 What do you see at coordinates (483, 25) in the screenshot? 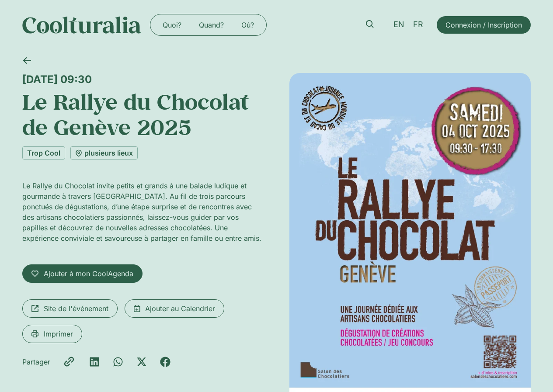
I see `a: Connexion / Inscription` at bounding box center [483, 25].